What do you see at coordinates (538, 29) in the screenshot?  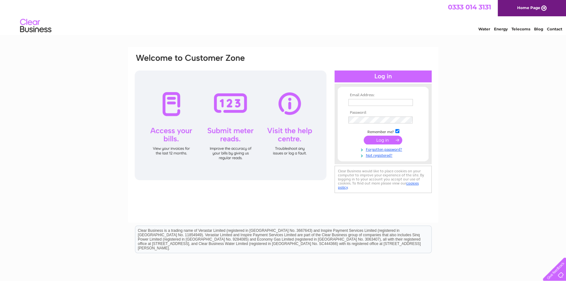 I see `a: Blog` at bounding box center [538, 29].